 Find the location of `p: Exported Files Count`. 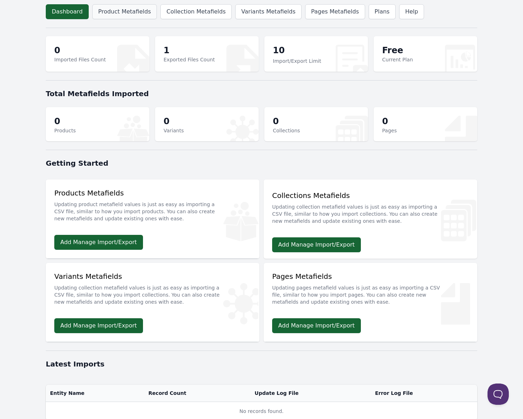

p: Exported Files Count is located at coordinates (189, 60).